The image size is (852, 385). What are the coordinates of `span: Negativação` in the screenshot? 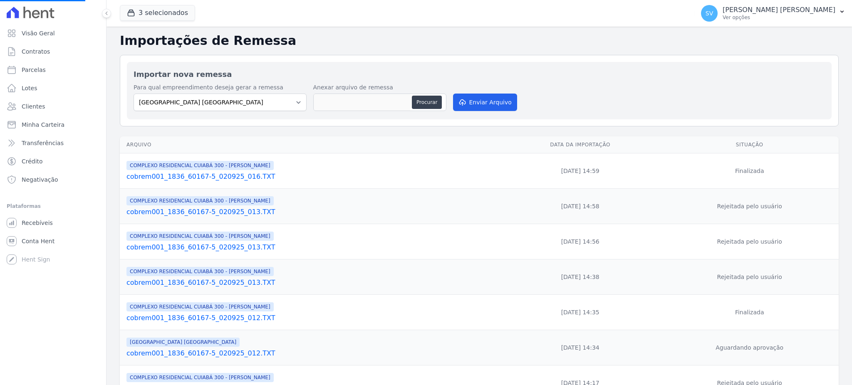 It's located at (40, 180).